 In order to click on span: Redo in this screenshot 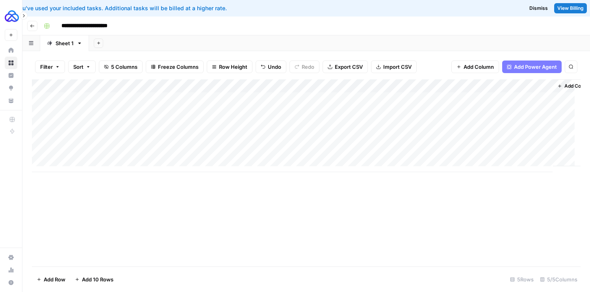, I will do `click(308, 67)`.